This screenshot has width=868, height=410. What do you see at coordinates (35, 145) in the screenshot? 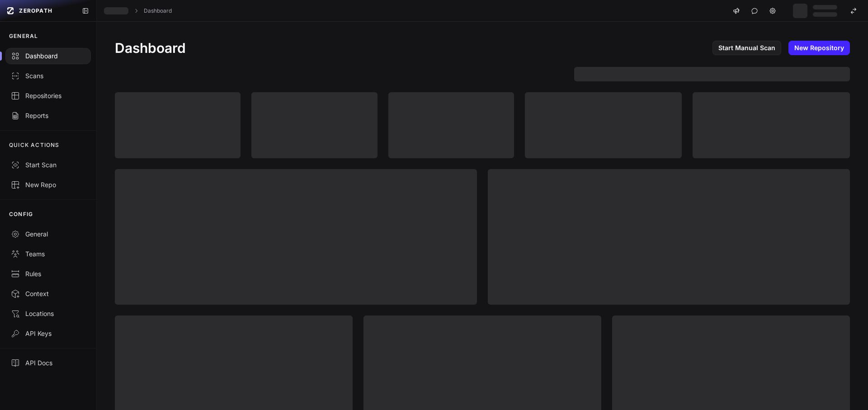
I see `p: QUICK ACTIONS` at bounding box center [35, 145].